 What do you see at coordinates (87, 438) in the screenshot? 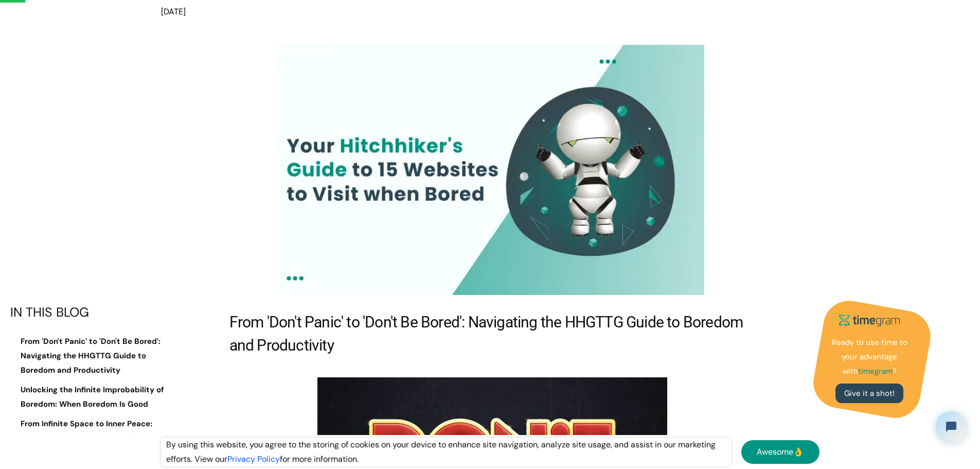
I see `a: From Infinite Space to Inner Peace: Hitchhiking Through Boredom's to Incorporate it into Your Day` at bounding box center [87, 438].